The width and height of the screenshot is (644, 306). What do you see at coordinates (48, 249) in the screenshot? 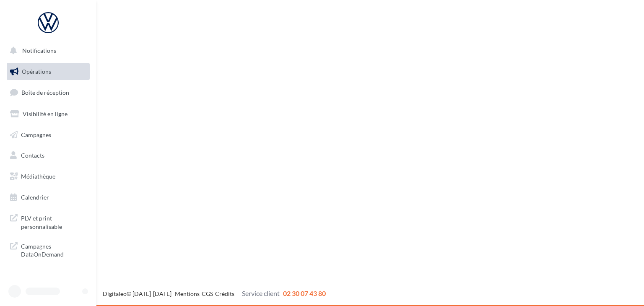
I see `a: Campagnes DataOnDemand` at bounding box center [48, 249].